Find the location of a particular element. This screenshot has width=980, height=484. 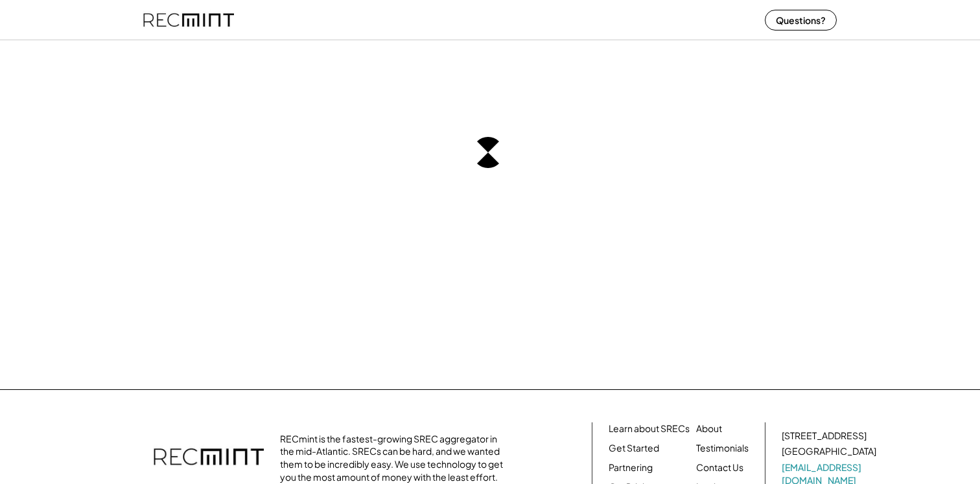

img: recmint-logotype%403x.png is located at coordinates (209, 458).